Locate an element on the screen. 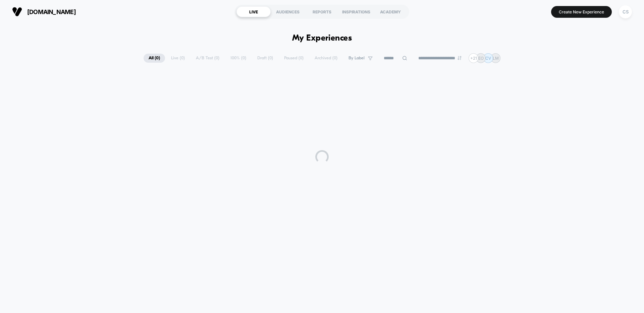 This screenshot has width=644, height=313. span: All ( 0 ) is located at coordinates (154, 58).